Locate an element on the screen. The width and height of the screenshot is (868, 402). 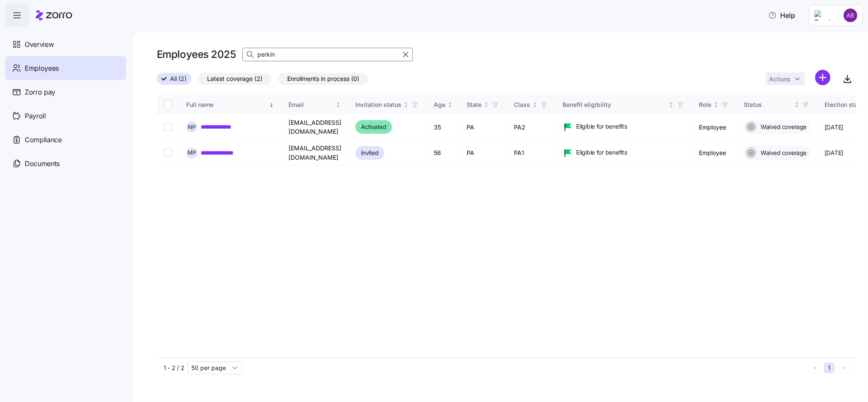
div: Election start is located at coordinates (843, 105).